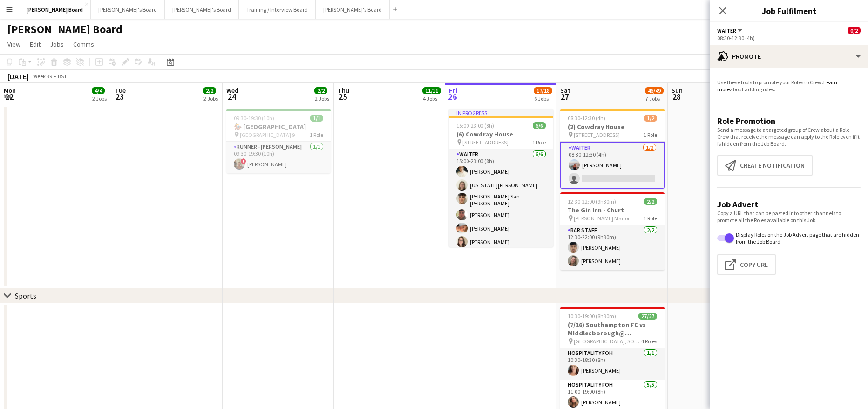 The image size is (868, 409). Describe the element at coordinates (26, 296) in the screenshot. I see `div: Sports` at that location.